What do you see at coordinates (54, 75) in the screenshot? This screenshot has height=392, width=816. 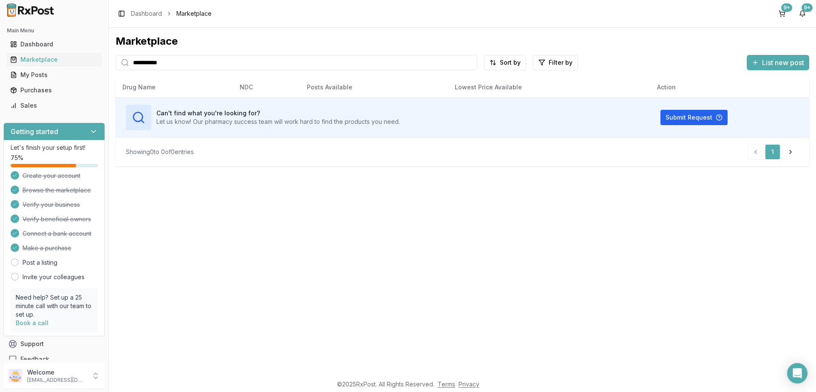 I see `a: My Posts` at bounding box center [54, 75].